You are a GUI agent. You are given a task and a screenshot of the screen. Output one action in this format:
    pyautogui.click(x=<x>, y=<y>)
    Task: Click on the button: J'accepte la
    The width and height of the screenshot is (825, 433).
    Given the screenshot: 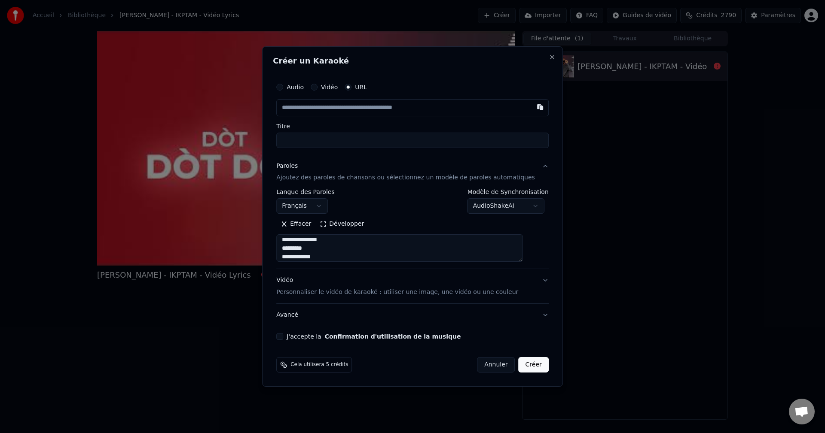 What is the action you would take?
    pyautogui.click(x=393, y=337)
    